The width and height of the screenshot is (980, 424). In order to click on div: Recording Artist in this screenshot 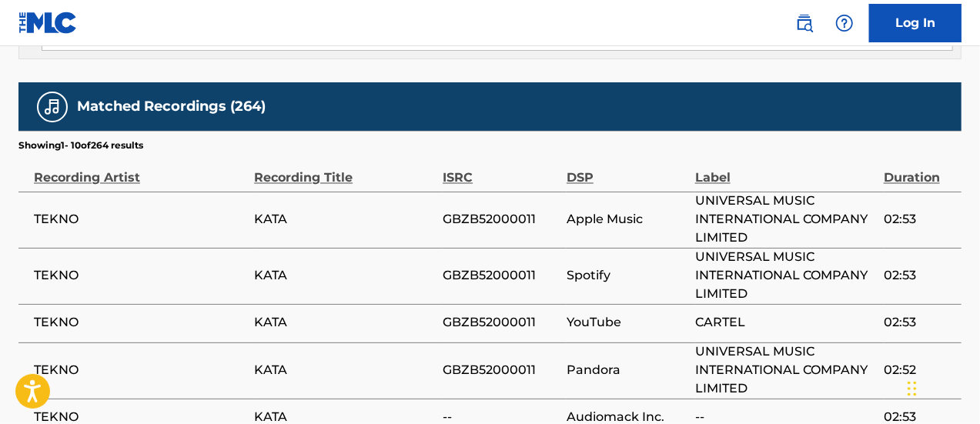, I will do `click(140, 170)`.